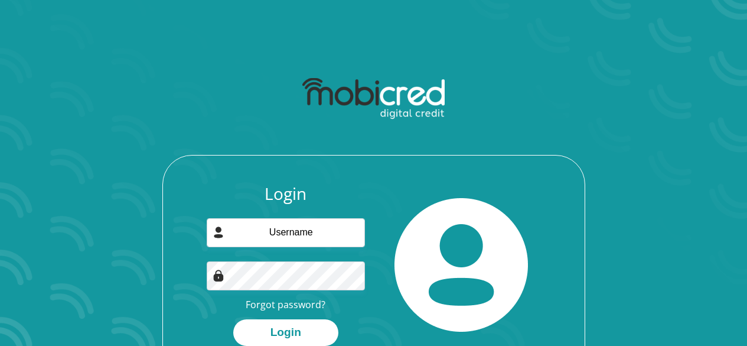  Describe the element at coordinates (219, 232) in the screenshot. I see `img: user-icon image` at that location.